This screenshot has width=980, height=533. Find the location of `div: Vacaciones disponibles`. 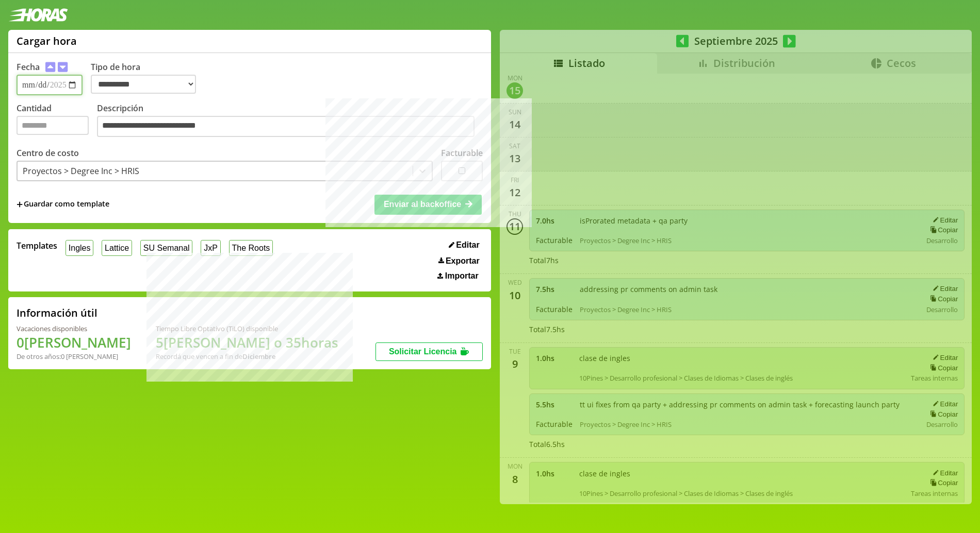

div: Vacaciones disponibles is located at coordinates (74, 328).